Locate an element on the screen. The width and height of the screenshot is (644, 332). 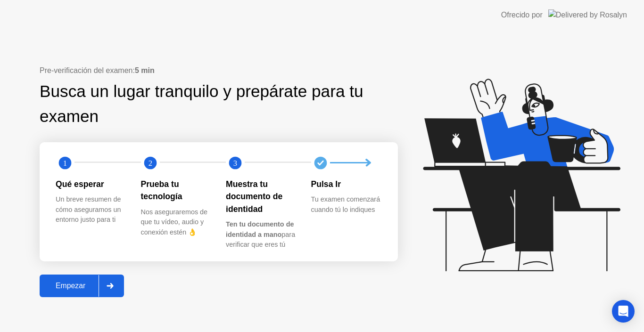
div: Un breve resumen de cómo aseguramos un entorno justo para ti is located at coordinates (90, 209).